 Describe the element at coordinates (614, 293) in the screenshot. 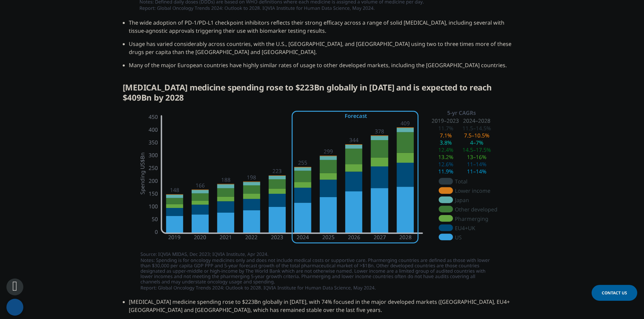

I see `a: Contact Us` at that location.